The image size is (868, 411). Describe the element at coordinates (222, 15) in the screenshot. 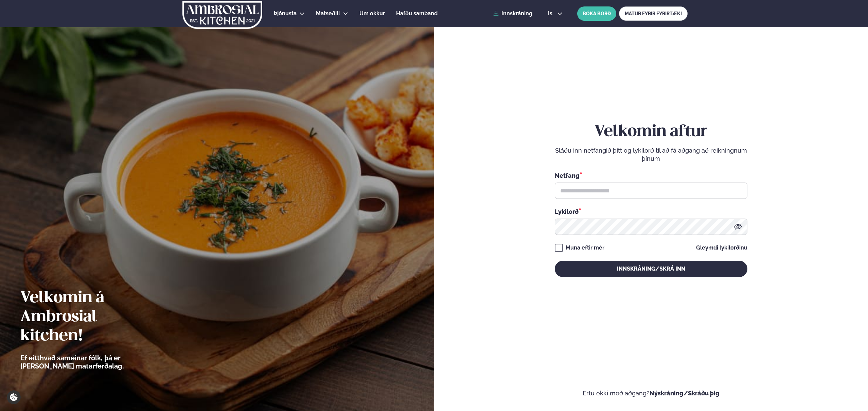

I see `img: logo` at that location.